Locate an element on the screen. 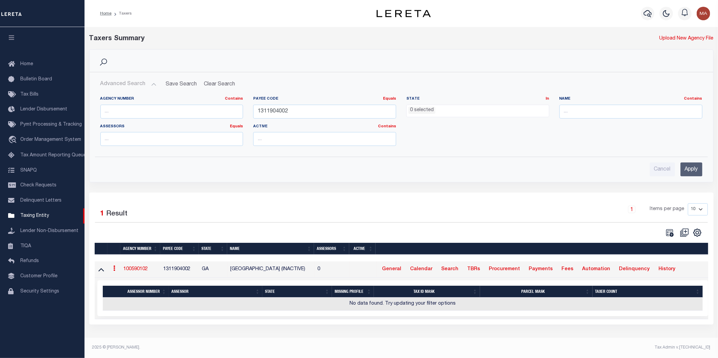 This screenshot has width=718, height=358. span: Home is located at coordinates (27, 64).